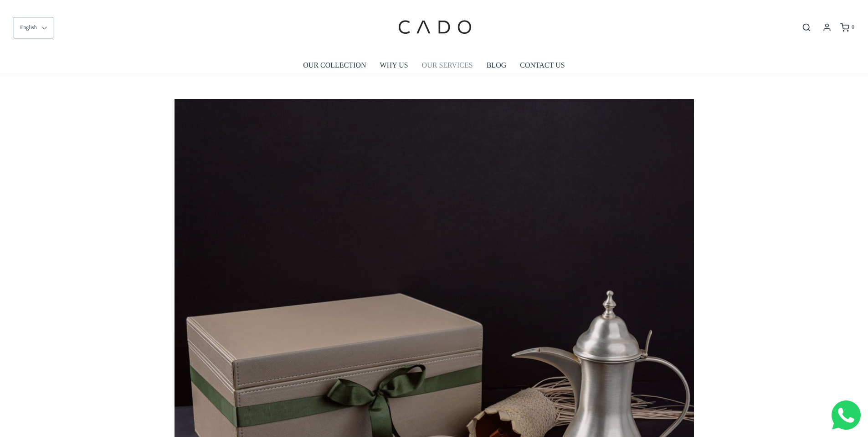 The width and height of the screenshot is (868, 437). Describe the element at coordinates (846, 415) in the screenshot. I see `img: Whatsapp` at that location.